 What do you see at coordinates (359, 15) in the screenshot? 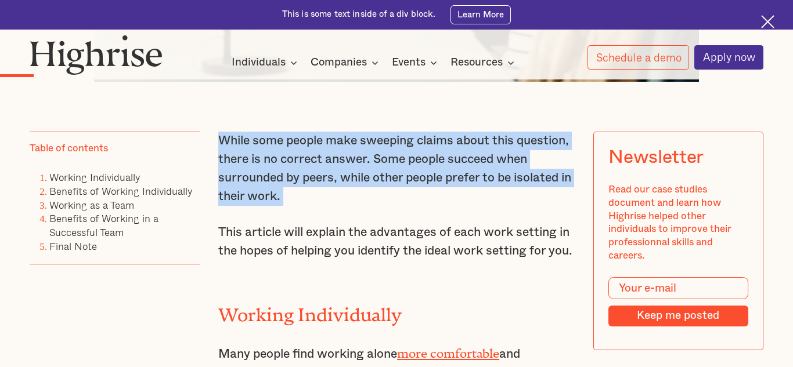
I see `div: This is some text inside of a div block.` at bounding box center [359, 15].